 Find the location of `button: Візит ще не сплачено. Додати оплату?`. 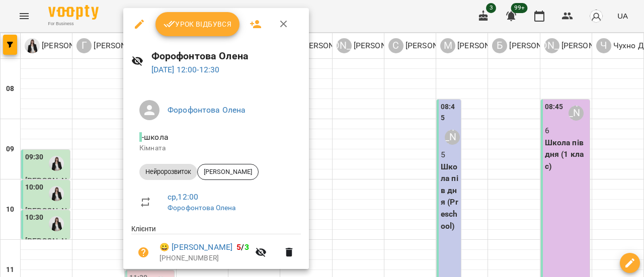

button: Візит ще не сплачено. Додати оплату? is located at coordinates (143, 252).